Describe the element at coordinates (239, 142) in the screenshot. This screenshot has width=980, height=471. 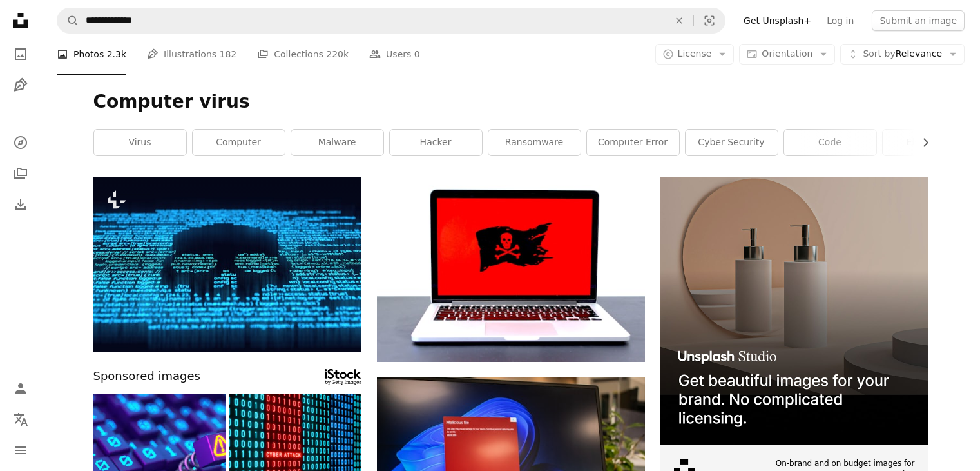
I see `a: computer` at that location.